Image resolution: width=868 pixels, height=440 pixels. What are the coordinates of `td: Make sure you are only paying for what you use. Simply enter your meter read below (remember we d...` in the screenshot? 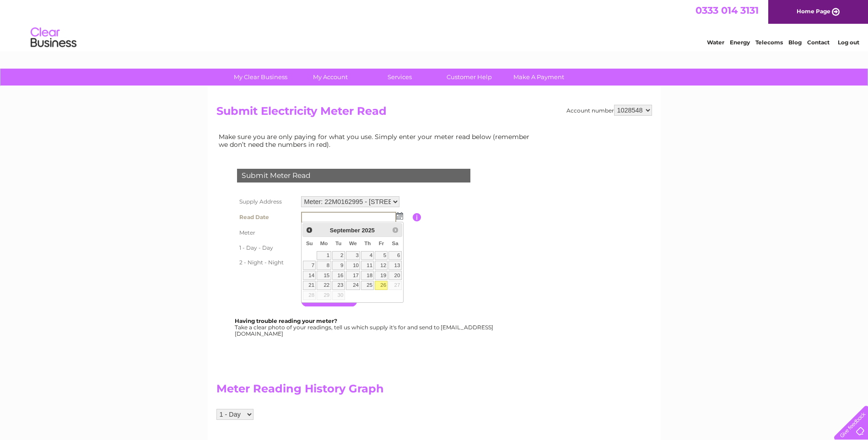 It's located at (376, 140).